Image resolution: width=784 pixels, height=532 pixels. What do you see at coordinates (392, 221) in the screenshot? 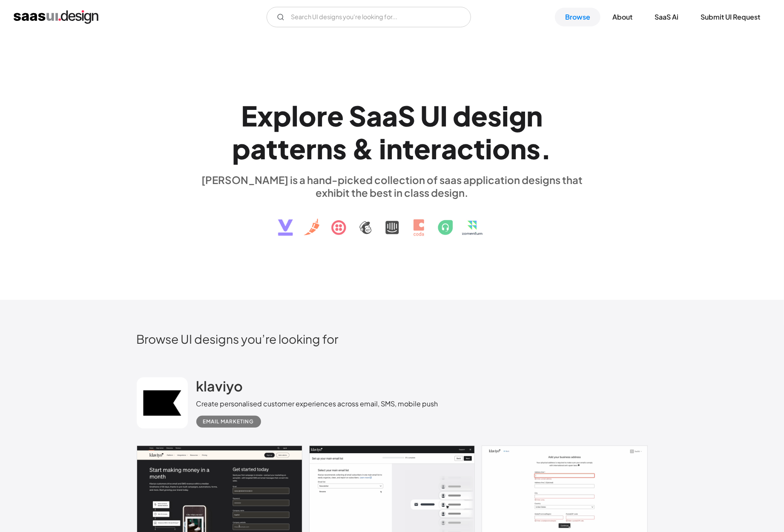
I see `img: text, icon, saas logo` at bounding box center [392, 221].